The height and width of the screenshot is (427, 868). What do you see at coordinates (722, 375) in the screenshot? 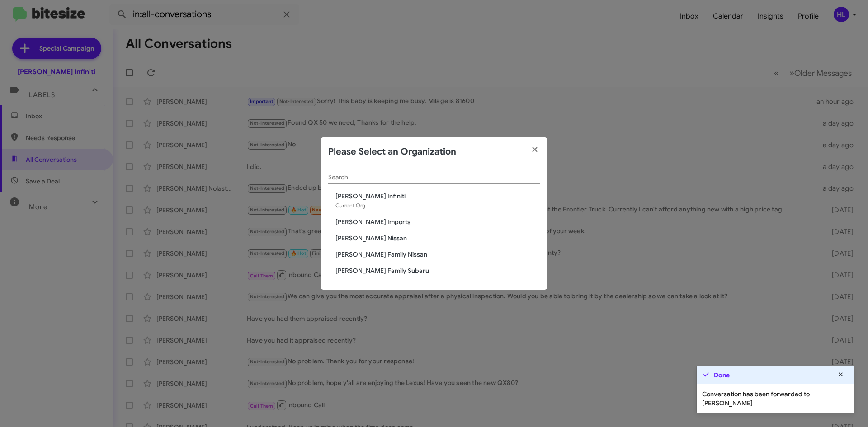
I see `strong: Done` at bounding box center [722, 375].